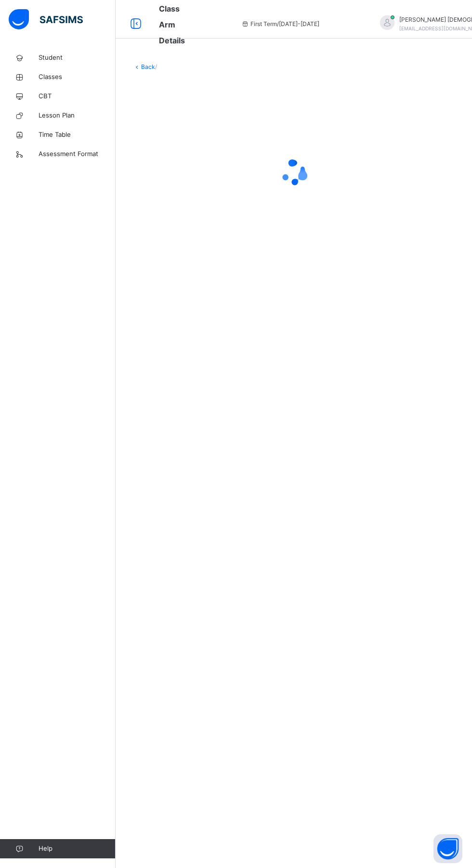 The height and width of the screenshot is (868, 472). I want to click on span: CBT, so click(77, 96).